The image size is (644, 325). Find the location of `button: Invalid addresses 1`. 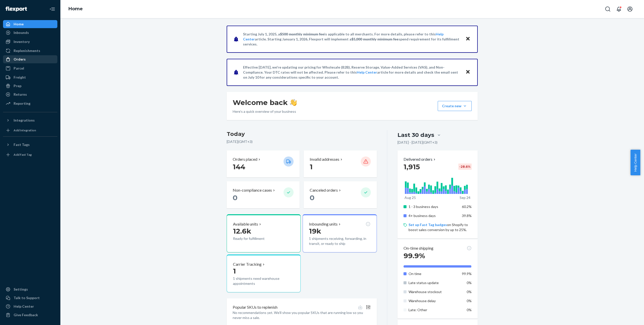

button: Invalid addresses 1 is located at coordinates (340, 164).